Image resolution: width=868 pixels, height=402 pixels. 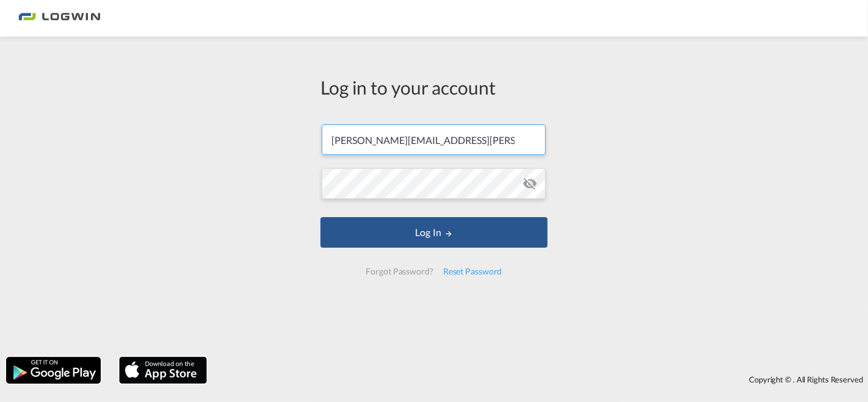 I want to click on img: apple.png, so click(x=163, y=370).